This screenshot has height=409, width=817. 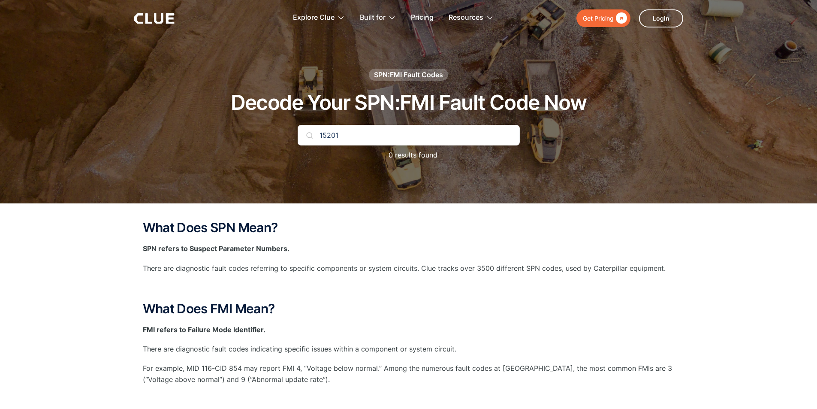 What do you see at coordinates (216, 248) in the screenshot?
I see `strong: SPN refers to Suspect Parameter Numbers.` at bounding box center [216, 248].